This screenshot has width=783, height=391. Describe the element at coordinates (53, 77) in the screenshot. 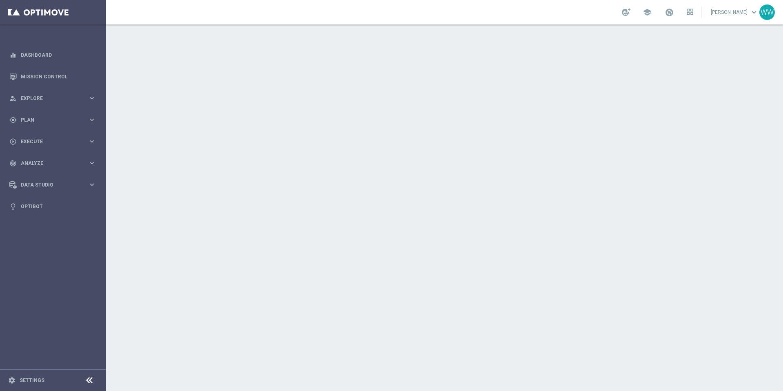

I see `button: Mission Control` at that location.